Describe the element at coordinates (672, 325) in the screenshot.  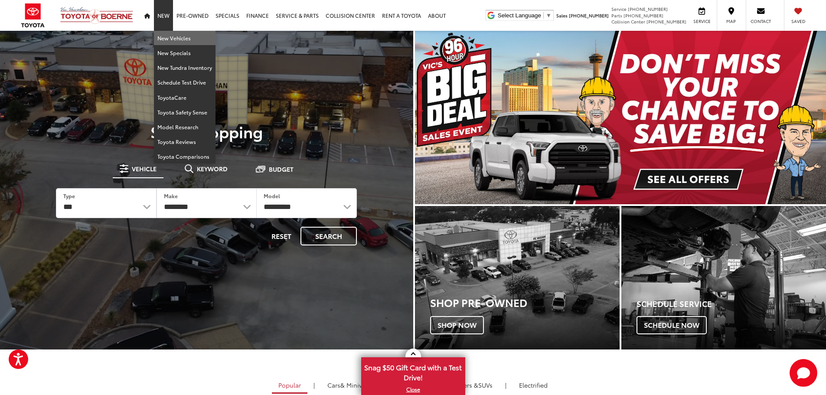
I see `span: Schedule Now` at that location.